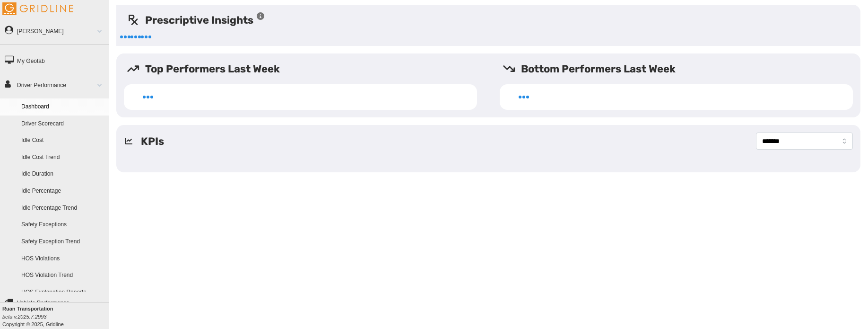  What do you see at coordinates (63, 242) in the screenshot?
I see `a: Safety Exception Trend` at bounding box center [63, 242].